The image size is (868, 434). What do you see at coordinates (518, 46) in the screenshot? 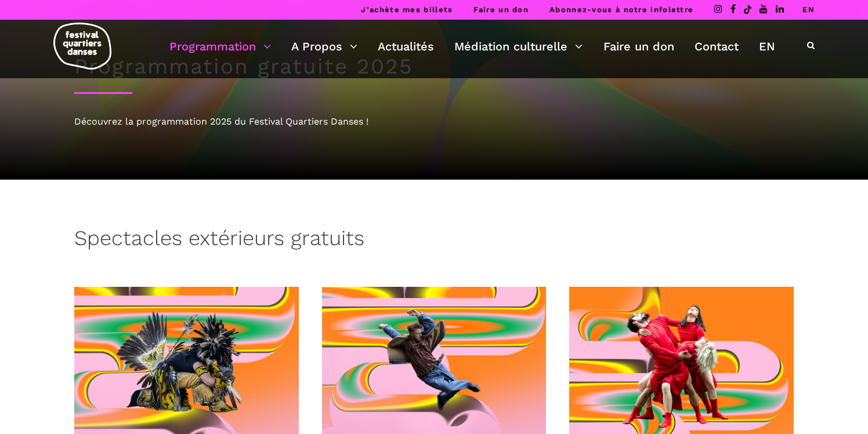
I see `a: Médiation culturelle` at bounding box center [518, 46].